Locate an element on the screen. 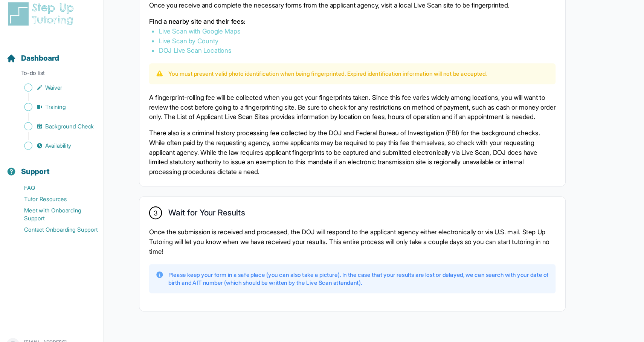  button: Dashboard is located at coordinates (48, 56).